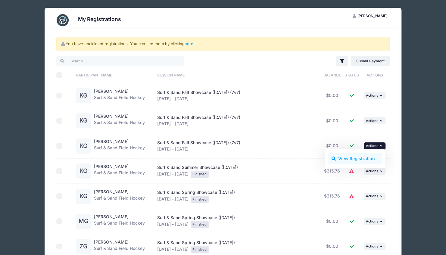  Describe the element at coordinates (120, 61) in the screenshot. I see `input: Search` at that location.